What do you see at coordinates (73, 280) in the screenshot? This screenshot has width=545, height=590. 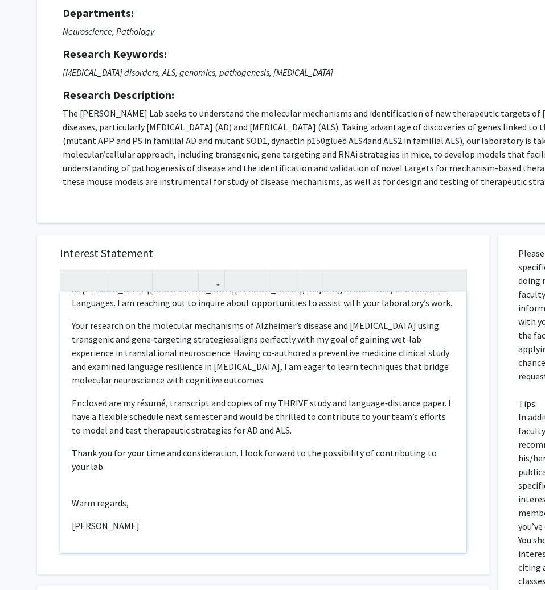 I see `button: Undo (Ctrl + Z)` at bounding box center [73, 280].